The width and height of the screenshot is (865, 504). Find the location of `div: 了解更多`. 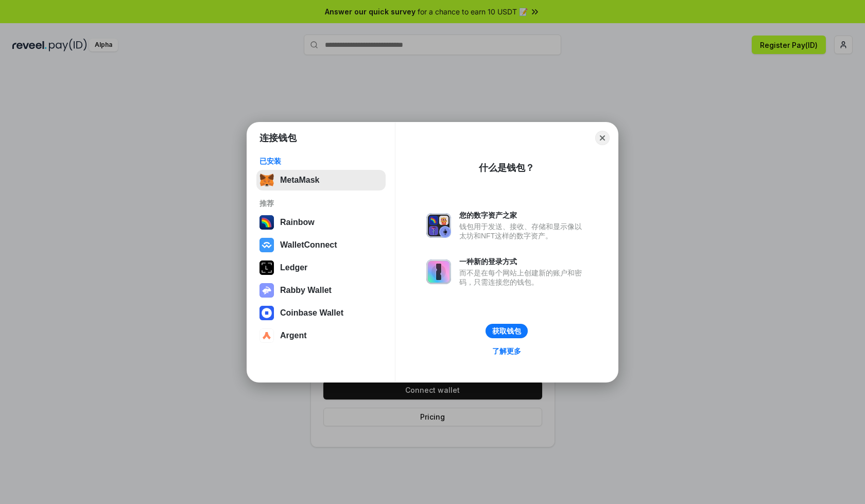

div: 了解更多 is located at coordinates (507, 351).